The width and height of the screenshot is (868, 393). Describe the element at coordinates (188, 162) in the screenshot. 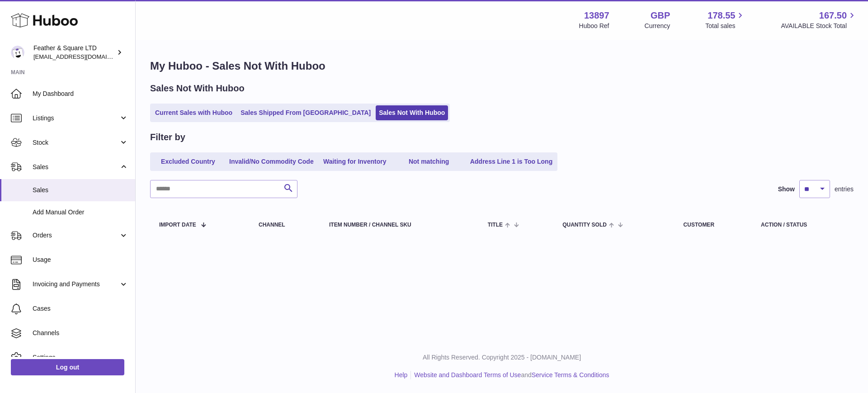

I see `a: Excluded Country` at that location.